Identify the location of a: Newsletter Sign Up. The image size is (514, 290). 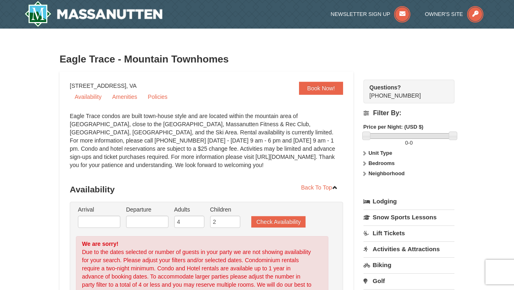
(371, 14).